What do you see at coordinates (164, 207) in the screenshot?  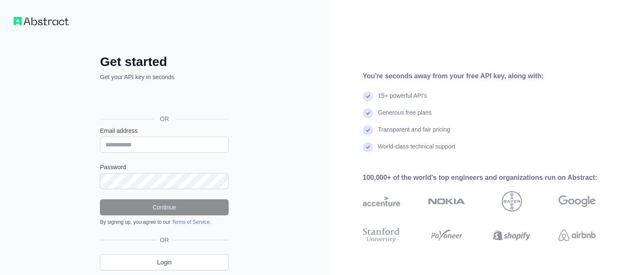 I see `button: Continue` at bounding box center [164, 207].